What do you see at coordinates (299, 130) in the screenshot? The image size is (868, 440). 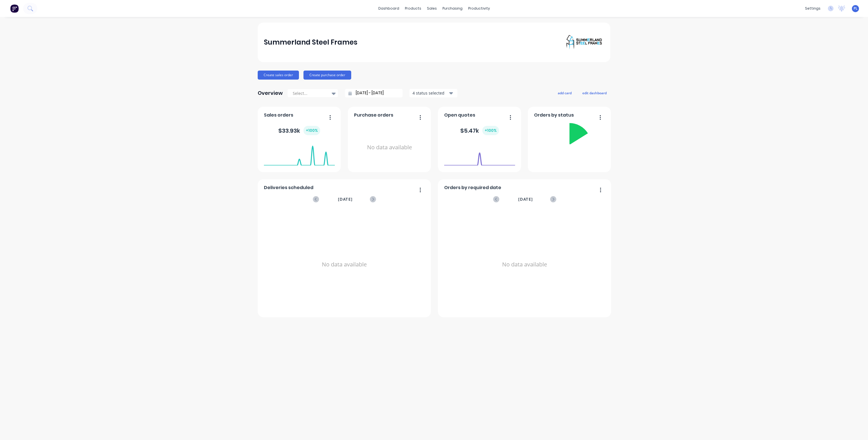 I see `div: $ 33.93k` at bounding box center [299, 130].